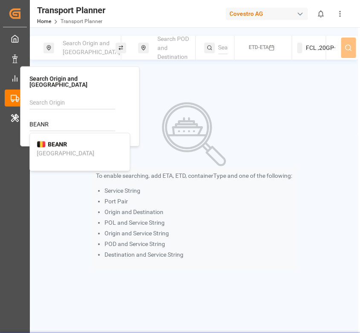  Describe the element at coordinates (198, 223) in the screenshot. I see `li: POL and Service String` at that location.